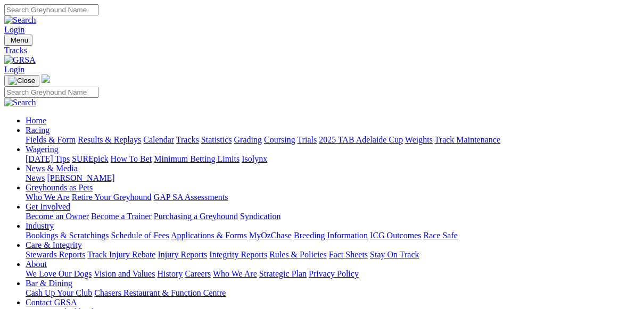  I want to click on a: MyOzChase, so click(270, 235).